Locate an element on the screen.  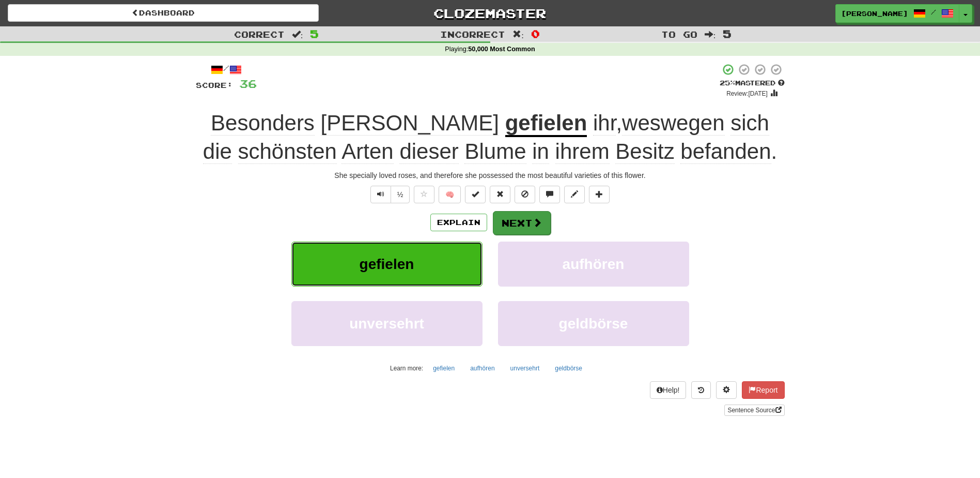
span: weswegen is located at coordinates (673, 123).